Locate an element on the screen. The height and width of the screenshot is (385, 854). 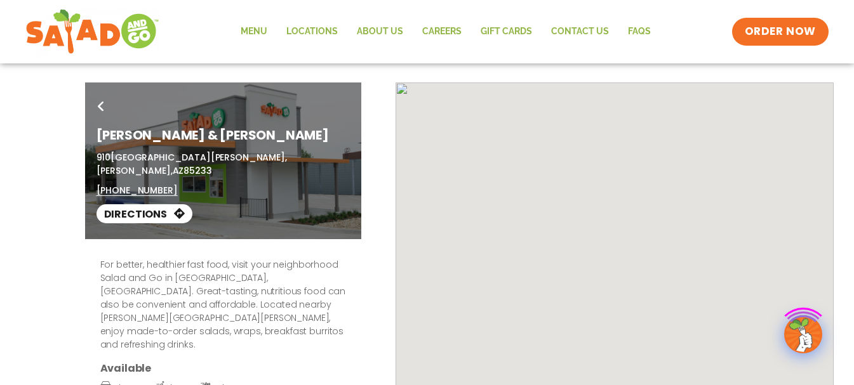
a: FAQs is located at coordinates (639, 32).